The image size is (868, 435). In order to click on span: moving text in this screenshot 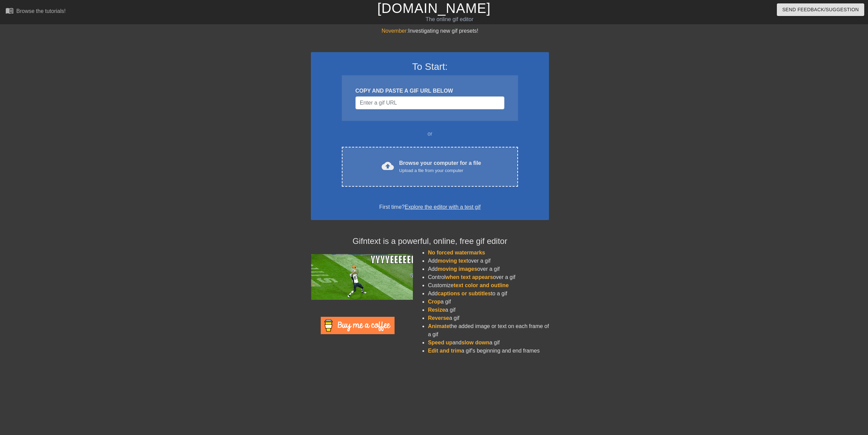, I will do `click(453, 261)`.